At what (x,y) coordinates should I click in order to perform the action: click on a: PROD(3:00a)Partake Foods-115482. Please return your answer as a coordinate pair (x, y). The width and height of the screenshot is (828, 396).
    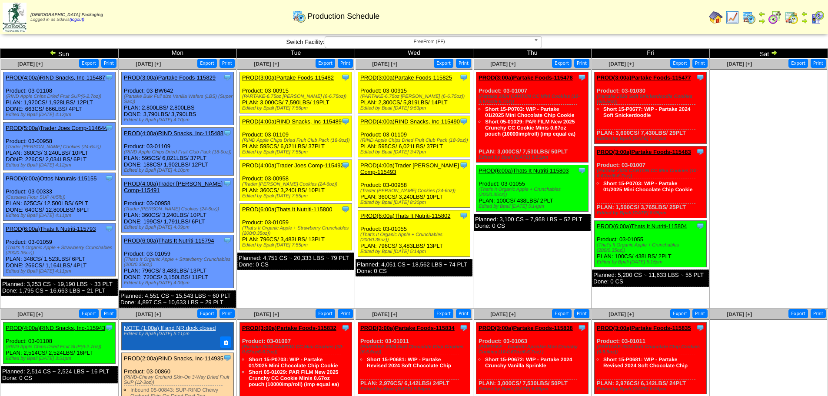
    Looking at the image, I should click on (288, 77).